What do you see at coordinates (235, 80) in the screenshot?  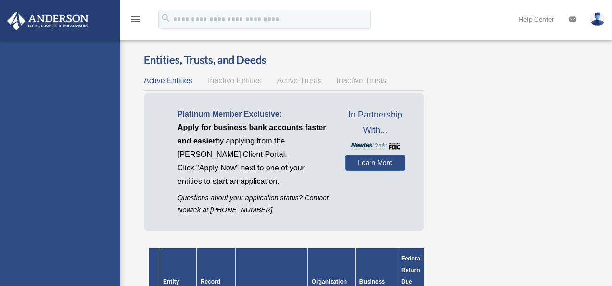 I see `span: Inactive Entities` at bounding box center [235, 80].